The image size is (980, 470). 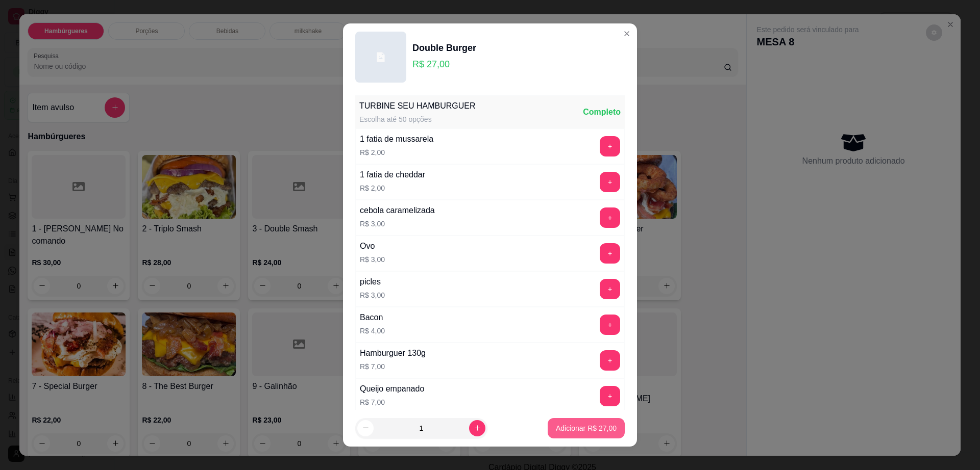 What do you see at coordinates (586, 429) in the screenshot?
I see `button: Adicionar R$ 27,00` at bounding box center [586, 429].